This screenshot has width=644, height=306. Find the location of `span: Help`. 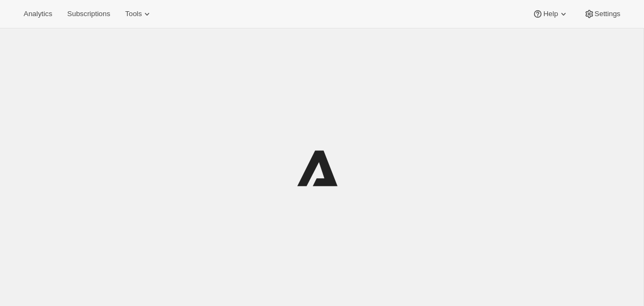

span: Help is located at coordinates (550, 14).